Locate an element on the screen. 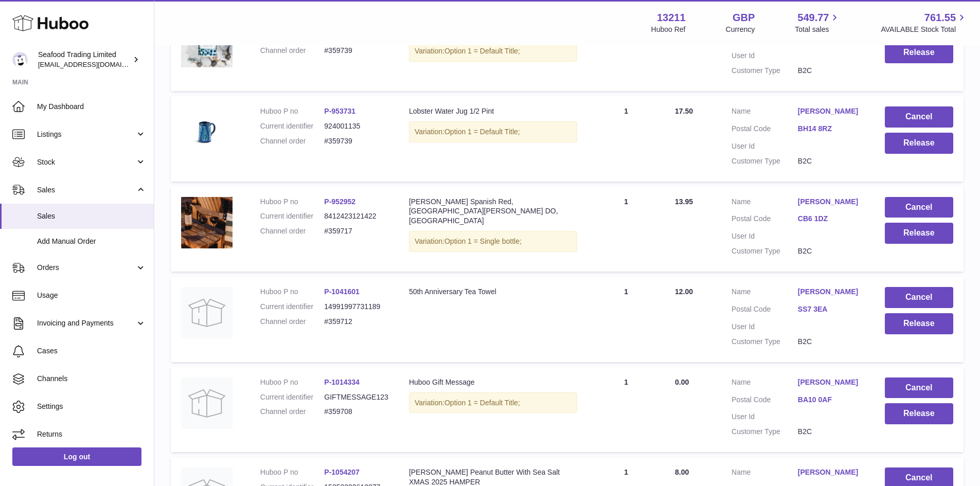  a: SS7 3EA is located at coordinates (831, 309).